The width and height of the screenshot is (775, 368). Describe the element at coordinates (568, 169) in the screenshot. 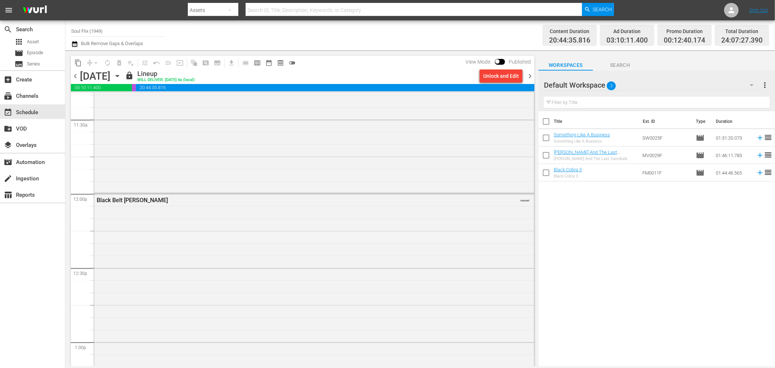

I see `a: Black Cobra 3` at that location.